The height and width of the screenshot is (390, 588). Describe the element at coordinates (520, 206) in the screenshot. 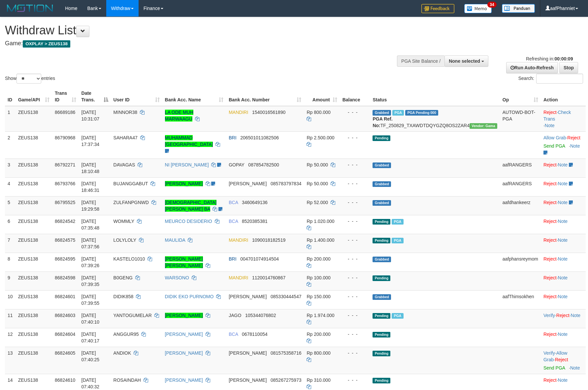

I see `td: aafdhankeerz` at that location.